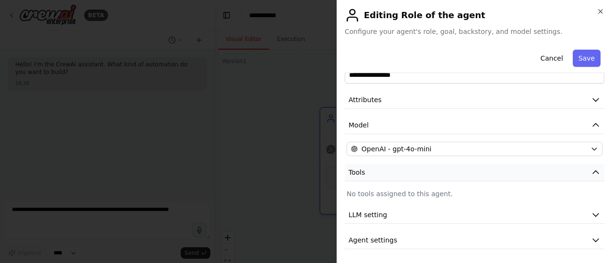 The image size is (612, 263). Describe the element at coordinates (474, 32) in the screenshot. I see `span: Configure your agent's role, goal, backstory, and model settings.` at that location.